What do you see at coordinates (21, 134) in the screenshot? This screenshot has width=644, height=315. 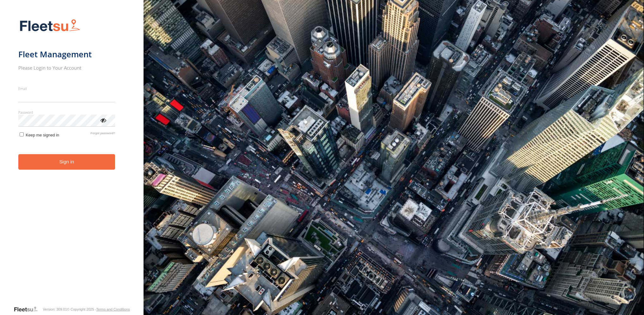 I see `input: Keep me signed in` at bounding box center [21, 134].